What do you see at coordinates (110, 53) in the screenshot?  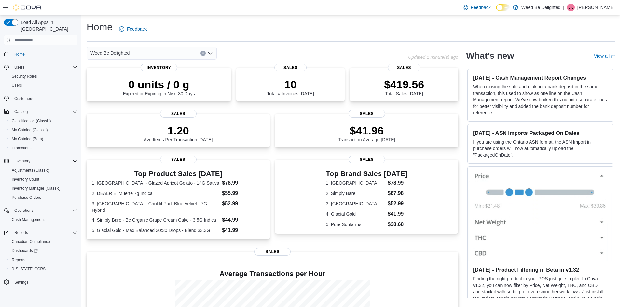 I see `span: Weed Be Delighted` at bounding box center [110, 53].